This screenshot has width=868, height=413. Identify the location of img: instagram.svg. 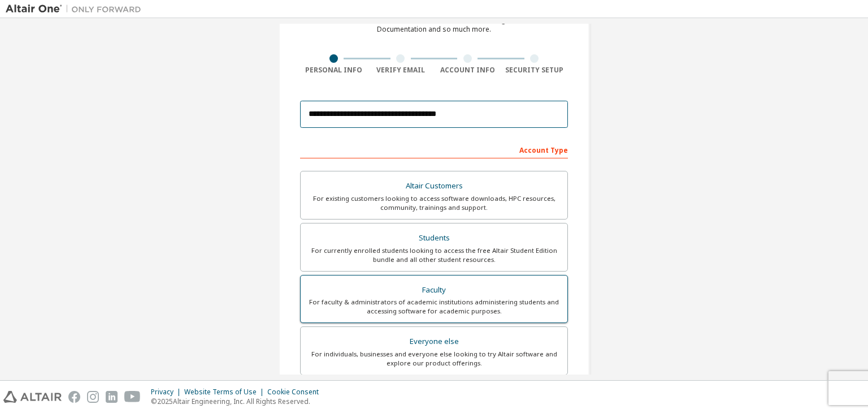
(92, 397).